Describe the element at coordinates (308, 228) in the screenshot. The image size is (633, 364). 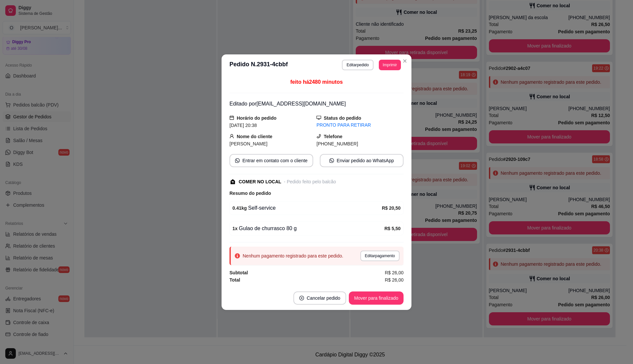
I see `div: Gulao de churrasco 80 g` at that location.